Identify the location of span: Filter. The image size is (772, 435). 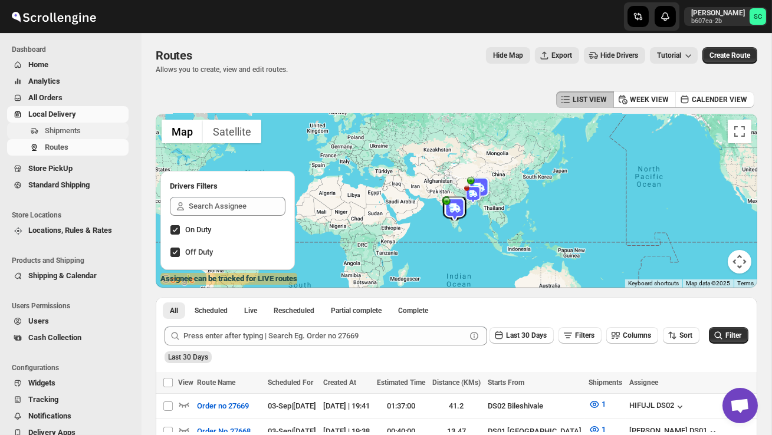
(733, 336).